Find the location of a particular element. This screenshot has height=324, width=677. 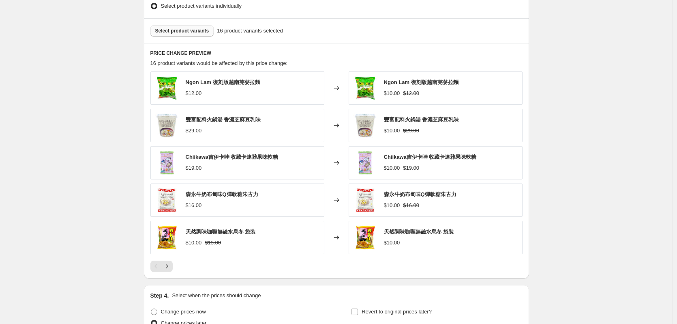

strike: $12.00 is located at coordinates (411, 93).